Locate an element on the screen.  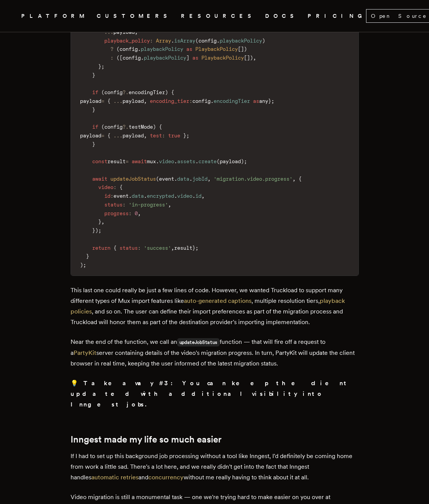
span: test is located at coordinates (156, 136).